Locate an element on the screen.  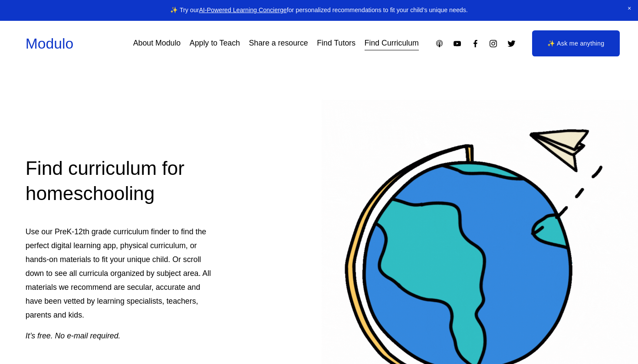
a: About Modulo is located at coordinates (157, 44).